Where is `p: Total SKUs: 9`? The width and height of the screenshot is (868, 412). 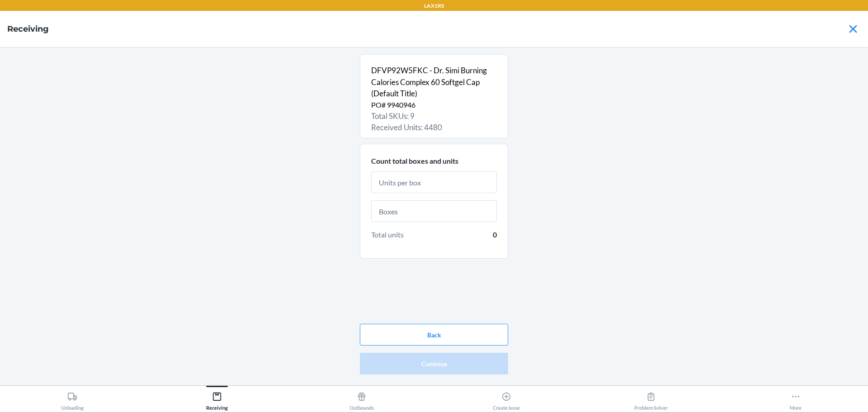 p: Total SKUs: 9 is located at coordinates (434, 116).